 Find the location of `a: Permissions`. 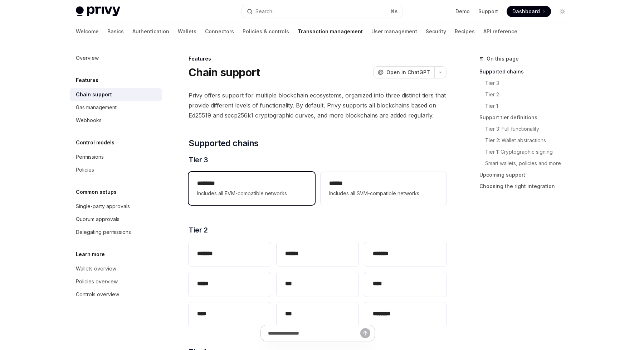

a: Permissions is located at coordinates (116, 157).